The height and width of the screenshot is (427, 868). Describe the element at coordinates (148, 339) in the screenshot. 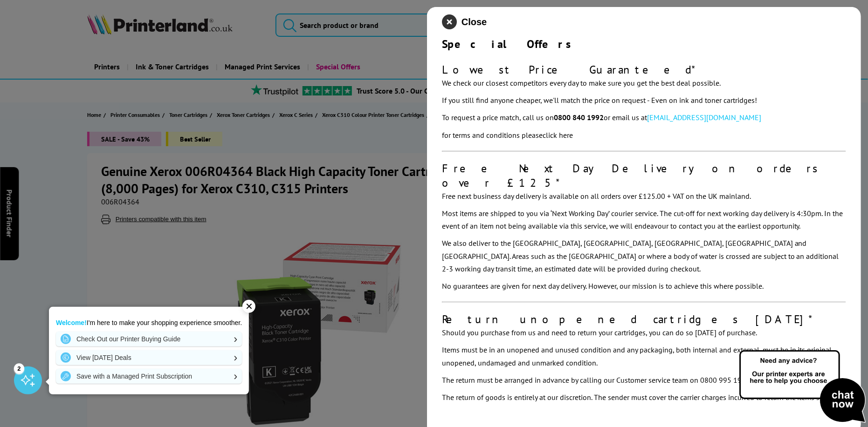

I see `a: Check Out our Printer Buying Guide` at that location.